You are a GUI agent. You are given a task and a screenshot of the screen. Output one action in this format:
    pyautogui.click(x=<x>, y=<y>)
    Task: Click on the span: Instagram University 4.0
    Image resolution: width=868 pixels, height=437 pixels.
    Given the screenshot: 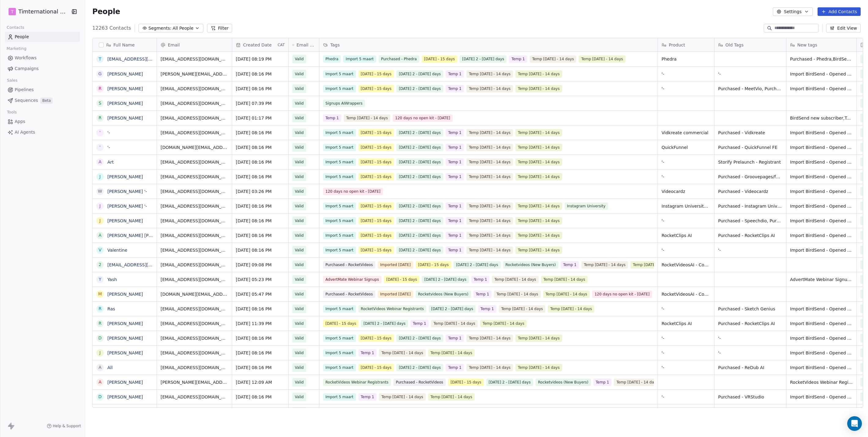 What is the action you would take?
    pyautogui.click(x=686, y=206)
    